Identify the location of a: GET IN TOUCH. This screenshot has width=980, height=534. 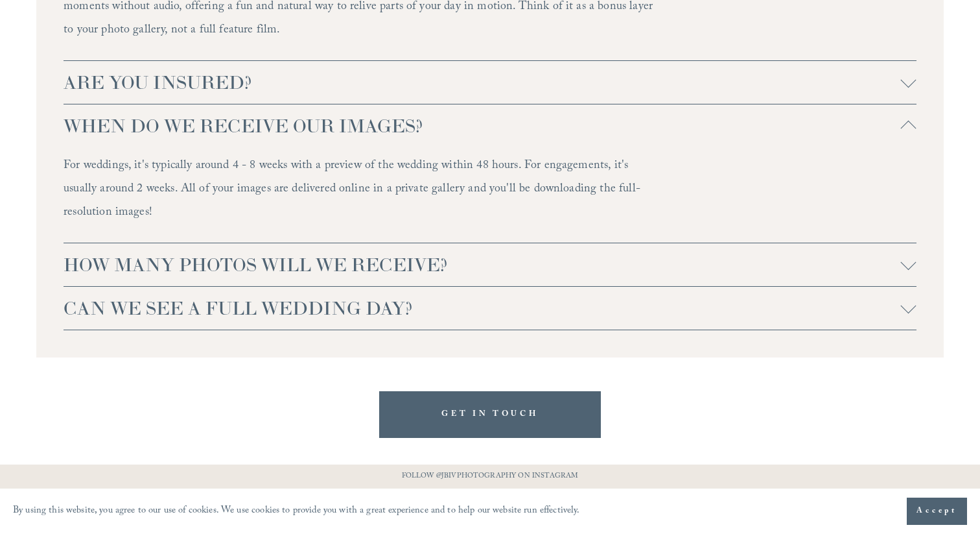
(490, 414).